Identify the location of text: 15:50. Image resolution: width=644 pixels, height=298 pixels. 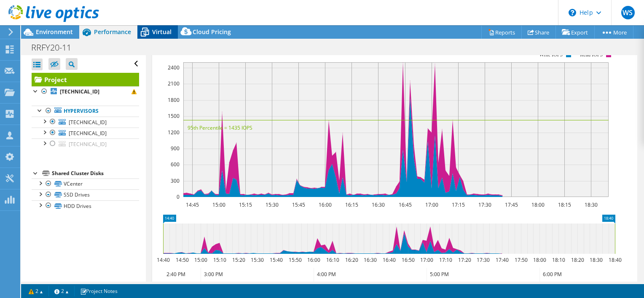
(295, 260).